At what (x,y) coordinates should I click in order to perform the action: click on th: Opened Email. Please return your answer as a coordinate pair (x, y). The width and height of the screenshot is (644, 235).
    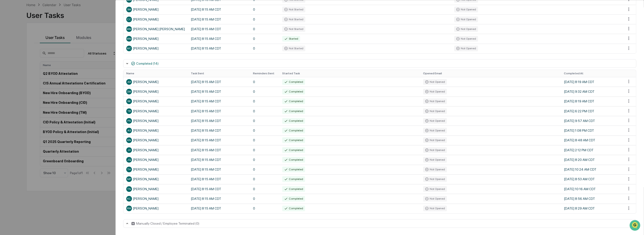
    Looking at the image, I should click on (490, 74).